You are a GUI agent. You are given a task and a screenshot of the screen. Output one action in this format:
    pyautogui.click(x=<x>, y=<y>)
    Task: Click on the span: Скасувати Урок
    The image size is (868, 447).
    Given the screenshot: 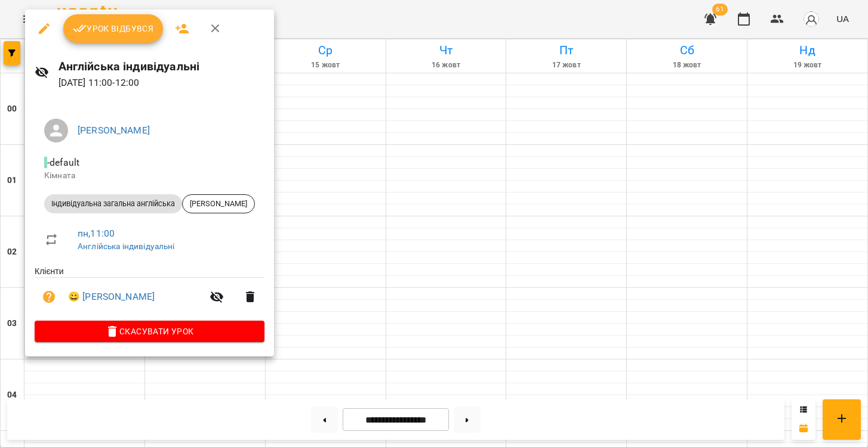 What is the action you would take?
    pyautogui.click(x=149, y=331)
    